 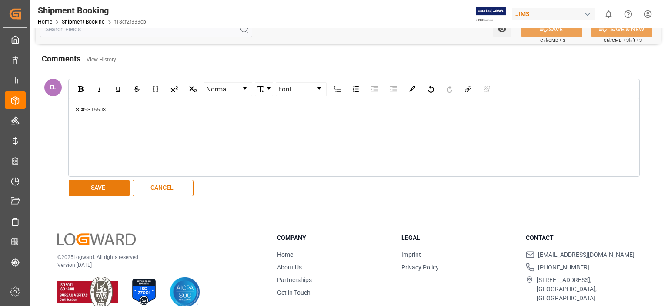 What do you see at coordinates (99, 89) in the screenshot?
I see `div: Italic` at bounding box center [99, 89].